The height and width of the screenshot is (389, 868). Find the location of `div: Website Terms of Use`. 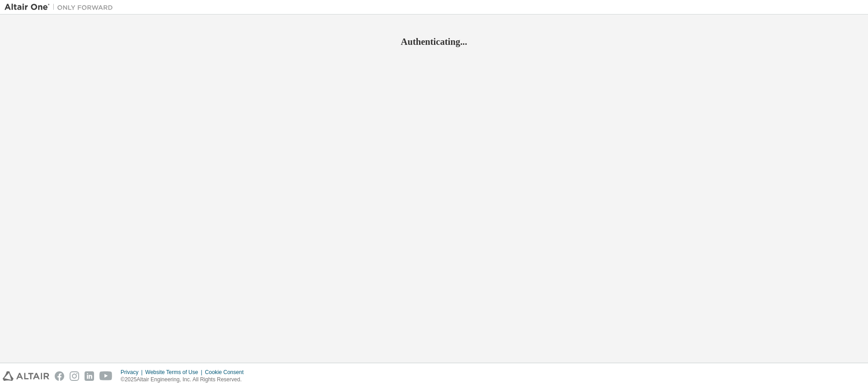

div: Website Terms of Use is located at coordinates (175, 372).